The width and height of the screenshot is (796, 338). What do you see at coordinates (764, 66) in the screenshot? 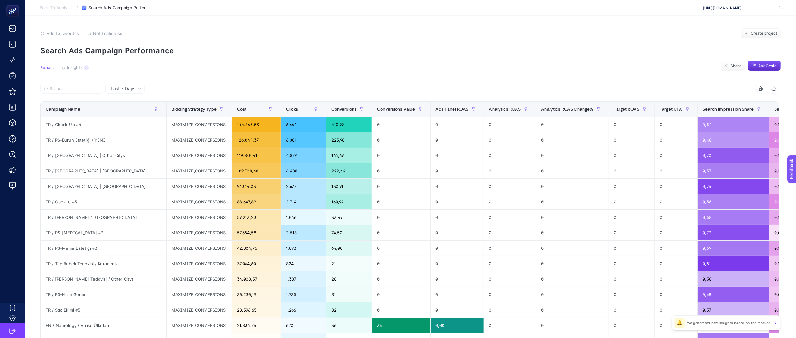
I see `button: Ask Genie` at bounding box center [764, 66].